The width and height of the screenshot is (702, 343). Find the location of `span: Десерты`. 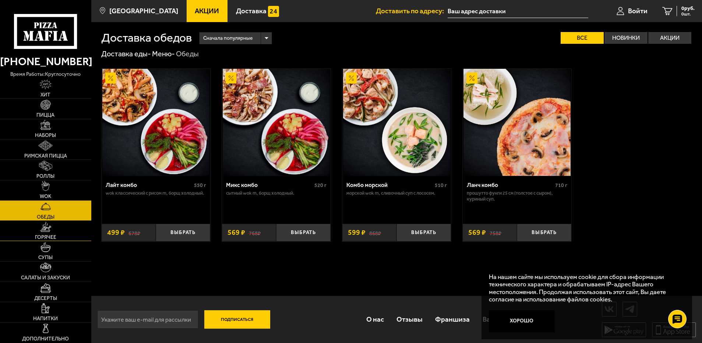

span: Десерты is located at coordinates (46, 298).